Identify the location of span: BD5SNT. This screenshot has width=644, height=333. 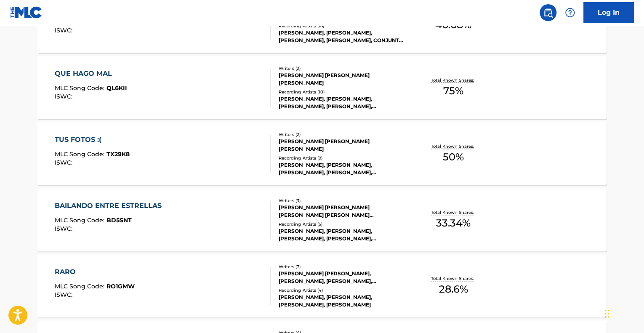
(119, 220).